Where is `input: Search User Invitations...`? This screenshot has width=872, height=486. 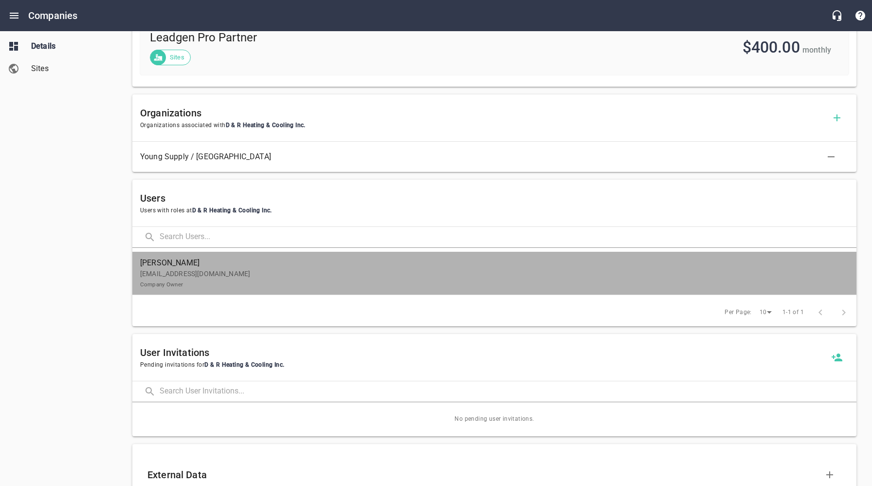 input: Search User Invitations... is located at coordinates (508, 391).